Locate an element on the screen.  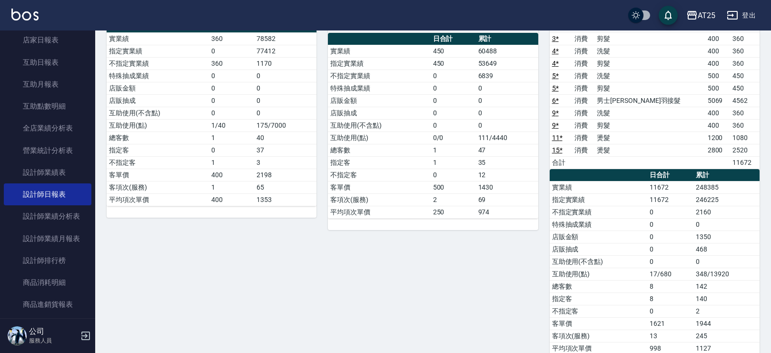
a: 店家日報表 is located at coordinates (48, 40).